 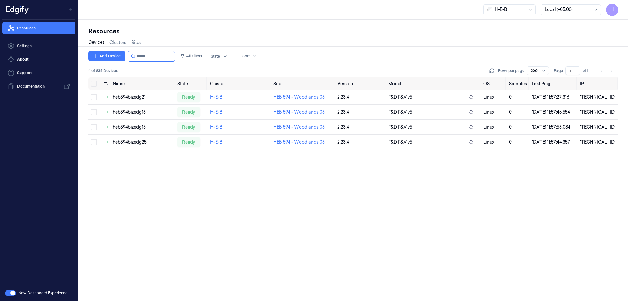 What do you see at coordinates (553, 84) in the screenshot?
I see `th: Last Ping` at bounding box center [553, 84].